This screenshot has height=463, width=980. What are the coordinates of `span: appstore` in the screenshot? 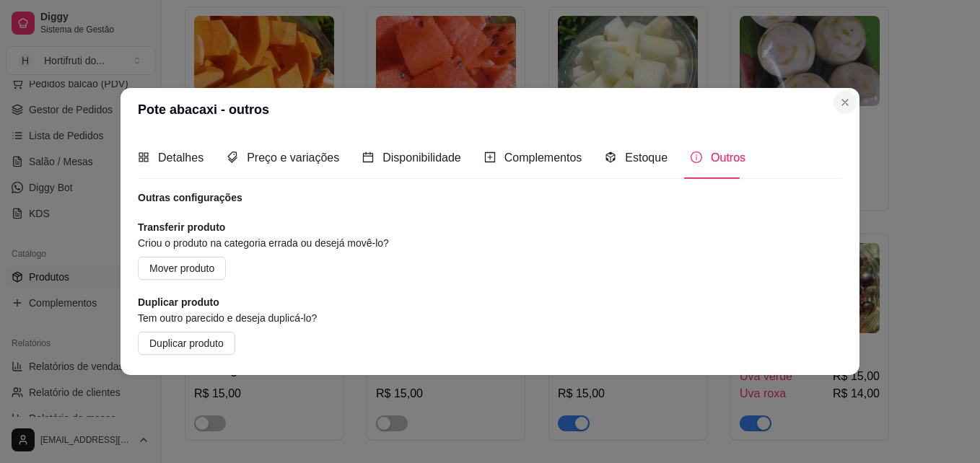 It's located at (144, 157).